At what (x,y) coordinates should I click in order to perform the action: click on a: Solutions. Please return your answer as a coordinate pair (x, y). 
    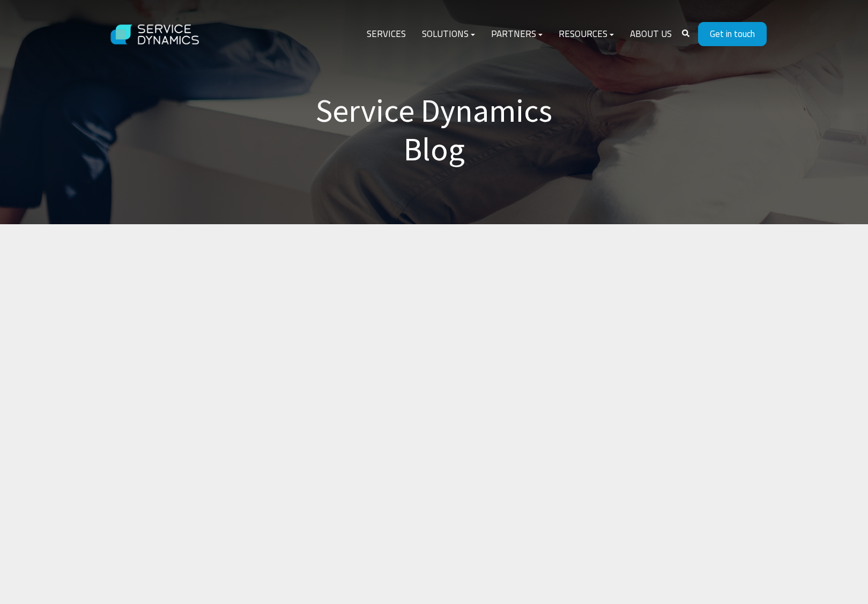
    Looking at the image, I should click on (448, 34).